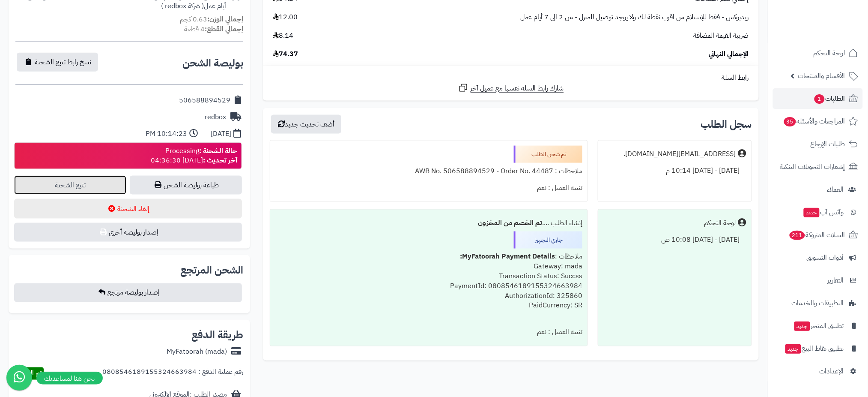  What do you see at coordinates (820, 99) in the screenshot?
I see `span: 1` at bounding box center [820, 99].